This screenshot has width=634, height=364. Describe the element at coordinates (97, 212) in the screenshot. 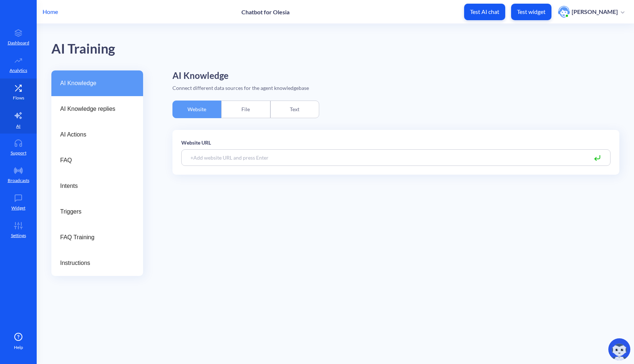

I see `div: Triggers` at that location.